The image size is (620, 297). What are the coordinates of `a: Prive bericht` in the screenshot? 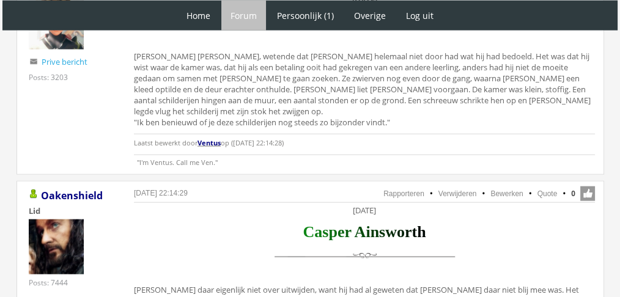 It's located at (64, 62).